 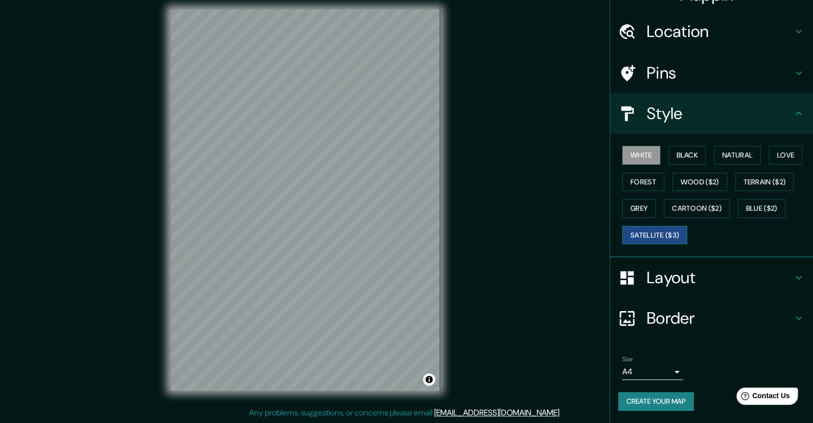 What do you see at coordinates (720, 114) in the screenshot?
I see `h4: Style` at bounding box center [720, 114].